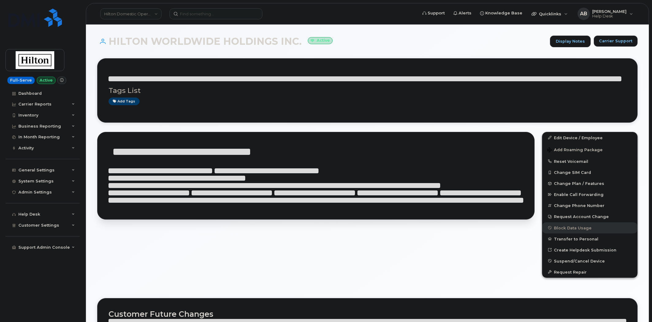  What do you see at coordinates (589, 149) in the screenshot?
I see `button: Add Roaming Package` at bounding box center [589, 149].